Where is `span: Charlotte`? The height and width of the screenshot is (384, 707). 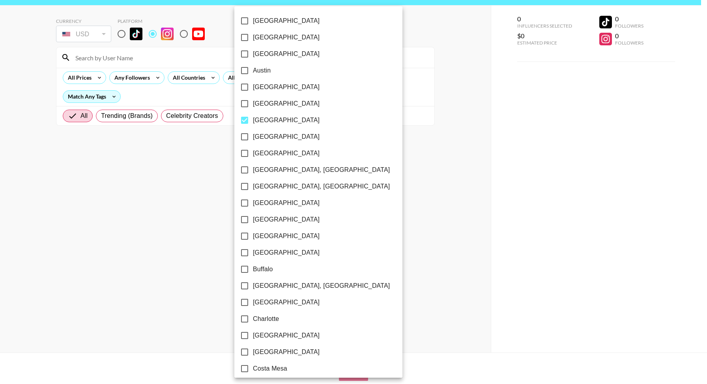 span: Charlotte is located at coordinates (266, 319).